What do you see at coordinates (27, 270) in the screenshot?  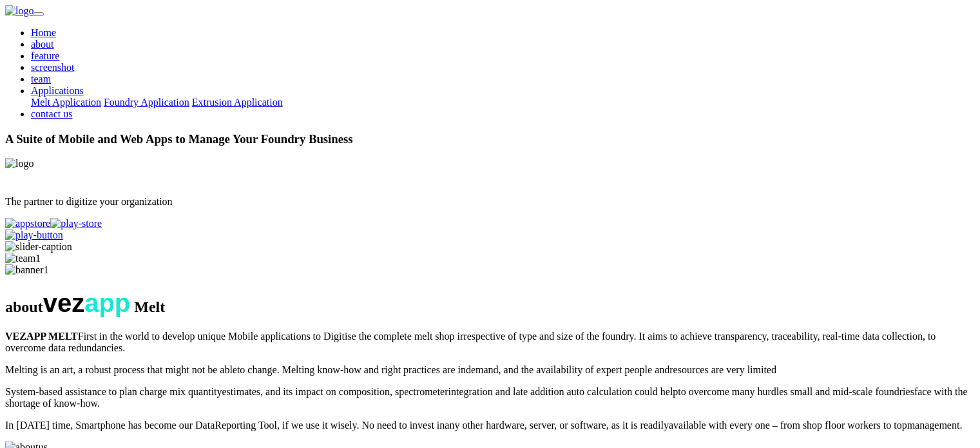 I see `img: banner1` at bounding box center [27, 270].